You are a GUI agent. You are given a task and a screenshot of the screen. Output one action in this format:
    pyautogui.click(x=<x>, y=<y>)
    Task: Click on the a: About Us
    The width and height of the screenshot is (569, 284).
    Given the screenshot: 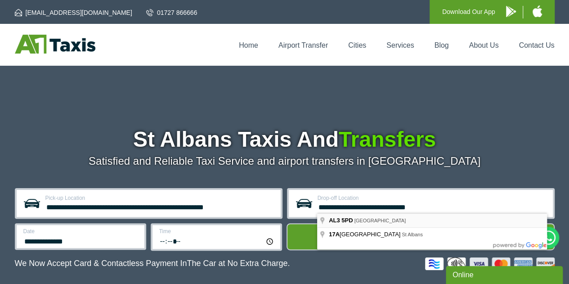 What is the action you would take?
    pyautogui.click(x=484, y=45)
    